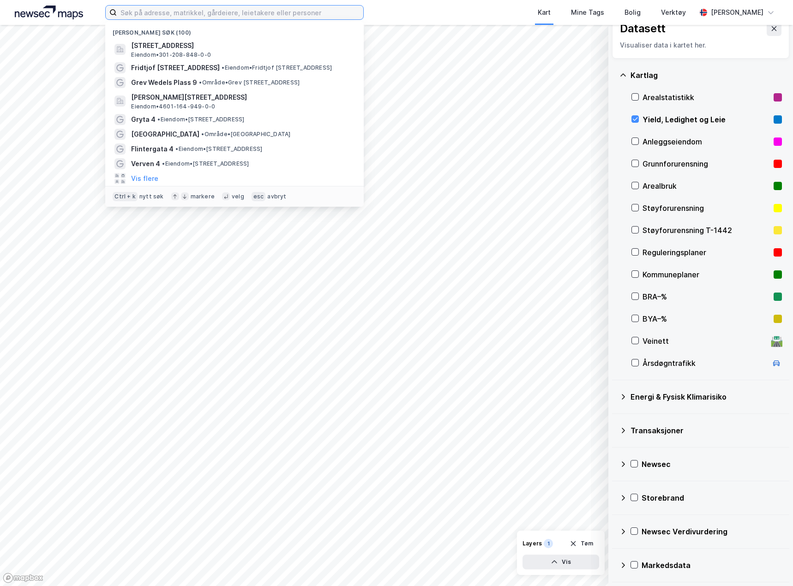  What do you see at coordinates (548, 544) in the screenshot?
I see `div: 1` at bounding box center [548, 544].